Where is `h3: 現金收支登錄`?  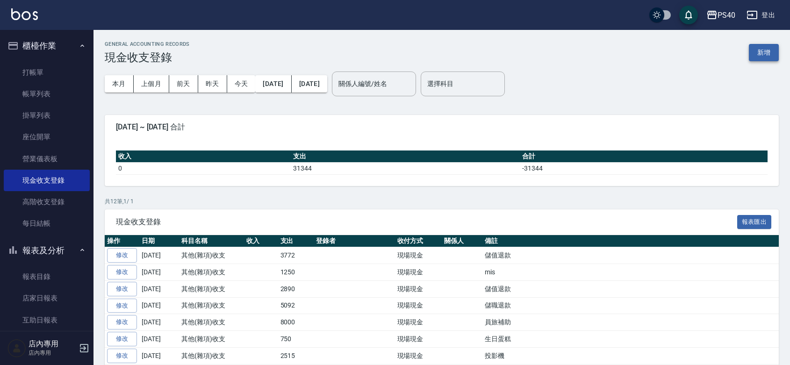 h3: 現金收支登錄 is located at coordinates (147, 57).